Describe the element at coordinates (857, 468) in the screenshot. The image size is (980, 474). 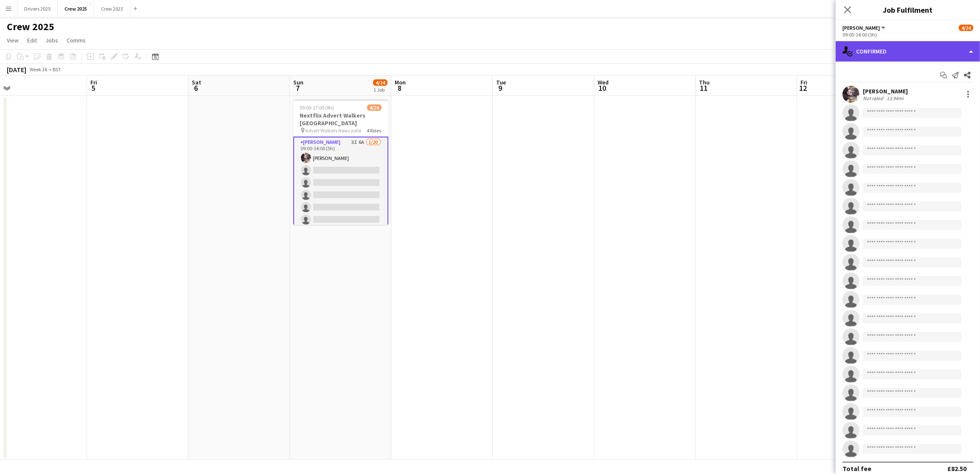
I see `div: Total fee` at that location.